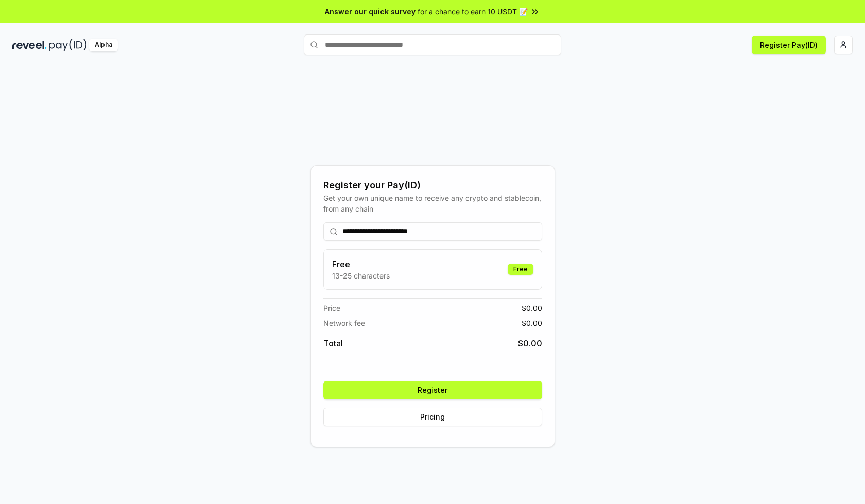 The height and width of the screenshot is (504, 865). What do you see at coordinates (103, 45) in the screenshot?
I see `div: Alpha` at bounding box center [103, 45].